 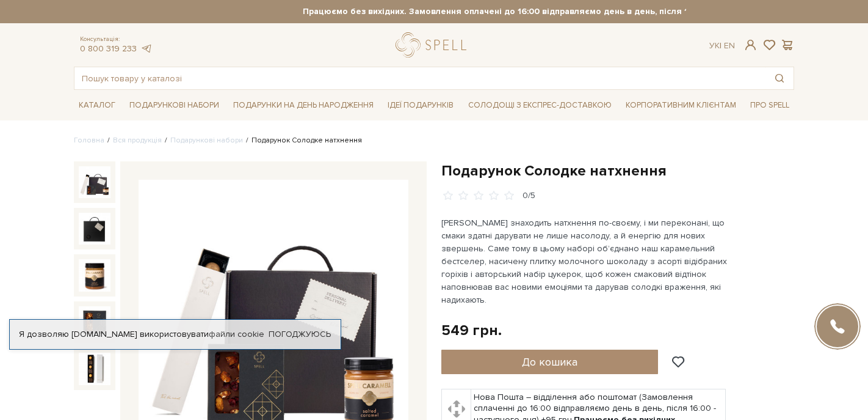 I want to click on button: До кошика, so click(x=550, y=362).